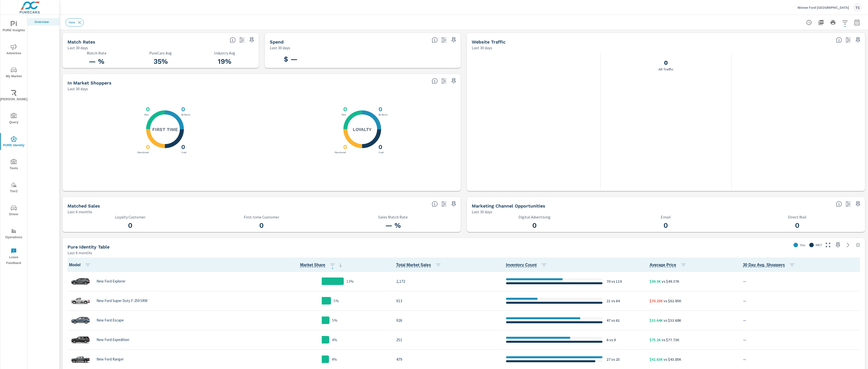  I want to click on p: vs $49.37K, so click(670, 281).